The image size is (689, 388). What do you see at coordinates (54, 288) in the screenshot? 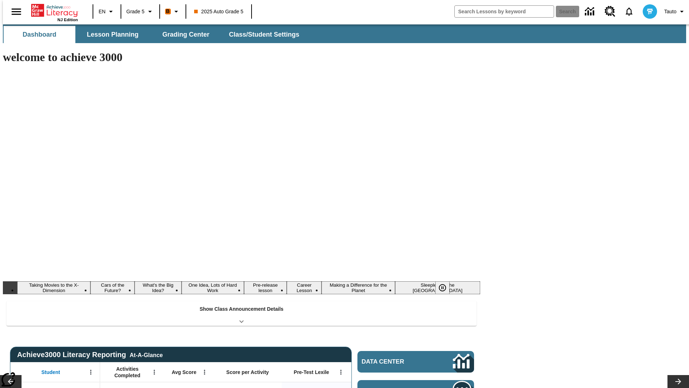
I see `button: Slide 1 Taking Movies to the X-Dimension` at bounding box center [54, 288].